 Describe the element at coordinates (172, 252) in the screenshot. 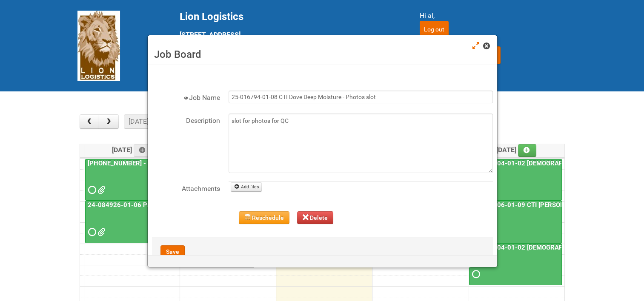

I see `button: Save` at that location.